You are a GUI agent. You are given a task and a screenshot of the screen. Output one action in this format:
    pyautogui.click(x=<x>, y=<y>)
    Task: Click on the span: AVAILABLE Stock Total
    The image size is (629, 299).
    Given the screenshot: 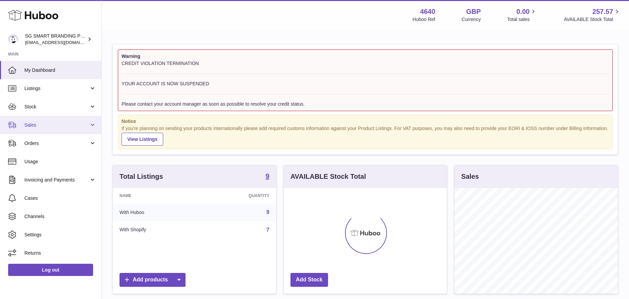 What is the action you would take?
    pyautogui.click(x=592, y=19)
    